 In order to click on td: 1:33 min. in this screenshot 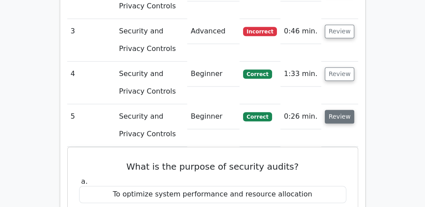, I will do `click(300, 74)`.